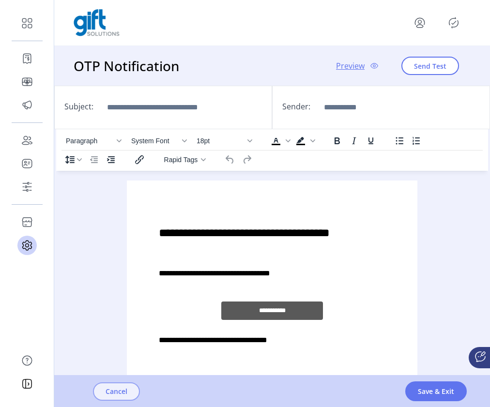 This screenshot has width=490, height=407. Describe the element at coordinates (400, 141) in the screenshot. I see `button: Bullet list` at that location.